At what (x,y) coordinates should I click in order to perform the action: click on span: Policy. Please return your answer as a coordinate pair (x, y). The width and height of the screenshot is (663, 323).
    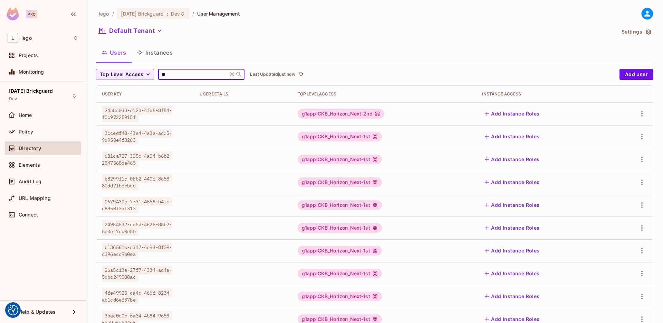
    Looking at the image, I should click on (26, 132).